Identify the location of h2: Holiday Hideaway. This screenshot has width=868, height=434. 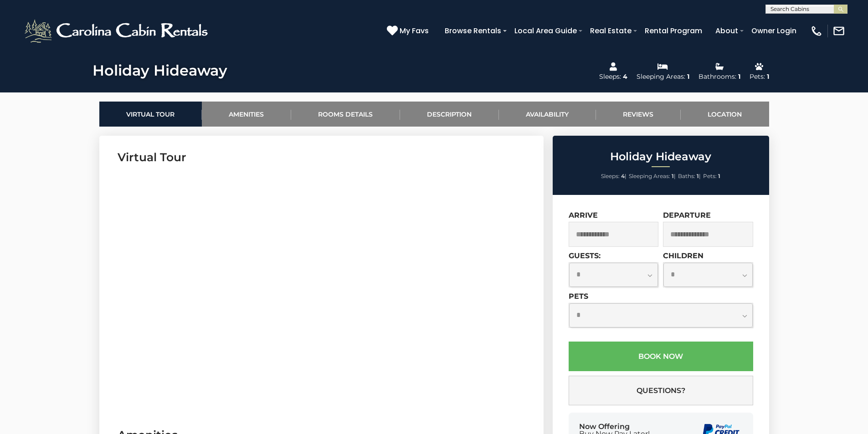
(661, 157).